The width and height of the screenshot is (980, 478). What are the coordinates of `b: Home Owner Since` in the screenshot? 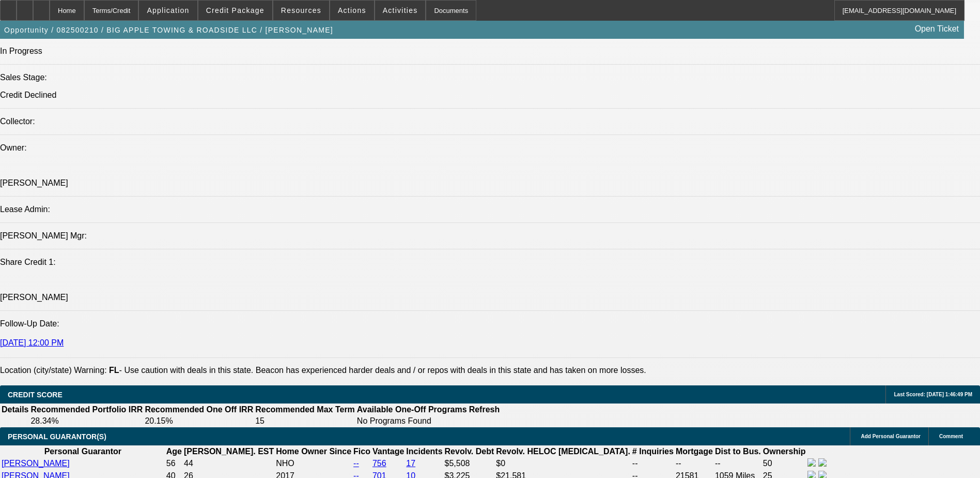 It's located at (313, 450).